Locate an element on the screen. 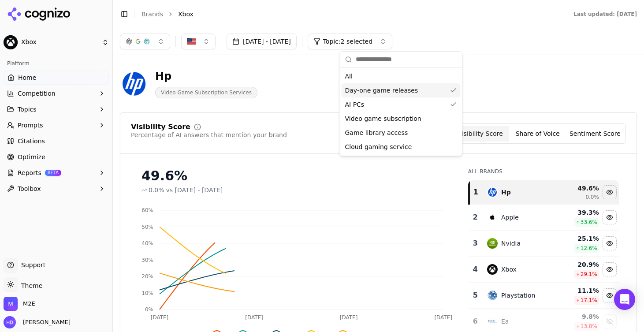 Image resolution: width=644 pixels, height=332 pixels. span: Video Game Subscription Services is located at coordinates (206, 92).